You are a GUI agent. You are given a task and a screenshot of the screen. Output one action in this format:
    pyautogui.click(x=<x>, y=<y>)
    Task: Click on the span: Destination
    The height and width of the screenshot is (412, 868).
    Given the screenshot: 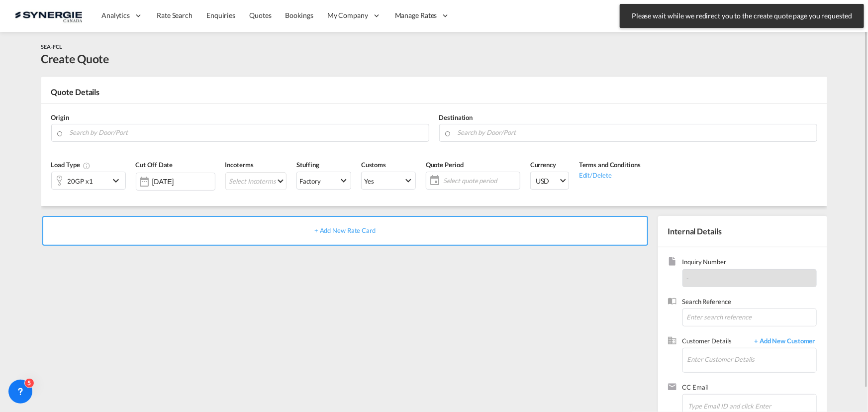 What is the action you would take?
    pyautogui.click(x=456, y=118)
    